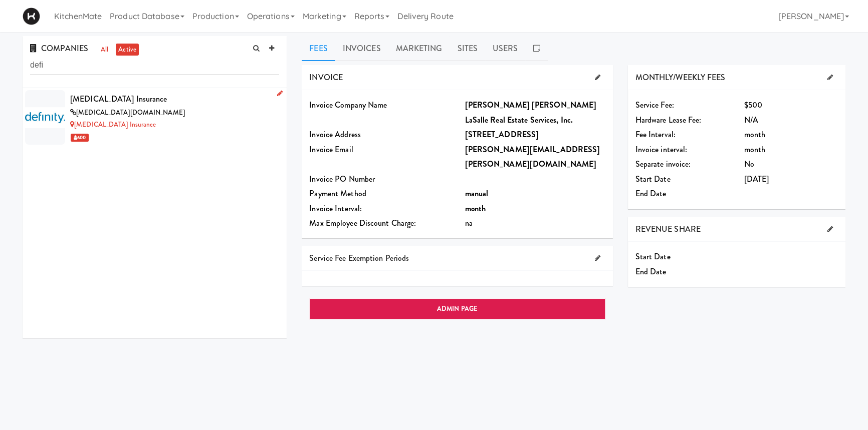  Describe the element at coordinates (662, 149) in the screenshot. I see `span: Invoice interval:` at that location.